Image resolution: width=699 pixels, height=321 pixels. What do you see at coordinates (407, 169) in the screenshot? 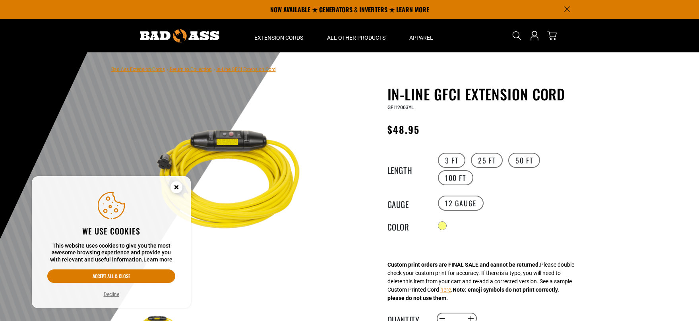
I see `legend: Length` at bounding box center [407, 169].